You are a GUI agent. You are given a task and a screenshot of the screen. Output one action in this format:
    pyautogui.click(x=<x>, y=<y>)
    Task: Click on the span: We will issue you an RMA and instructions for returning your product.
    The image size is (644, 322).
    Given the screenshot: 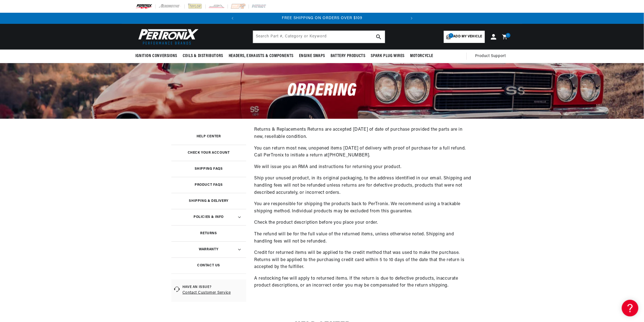 What is the action you would take?
    pyautogui.click(x=328, y=167)
    